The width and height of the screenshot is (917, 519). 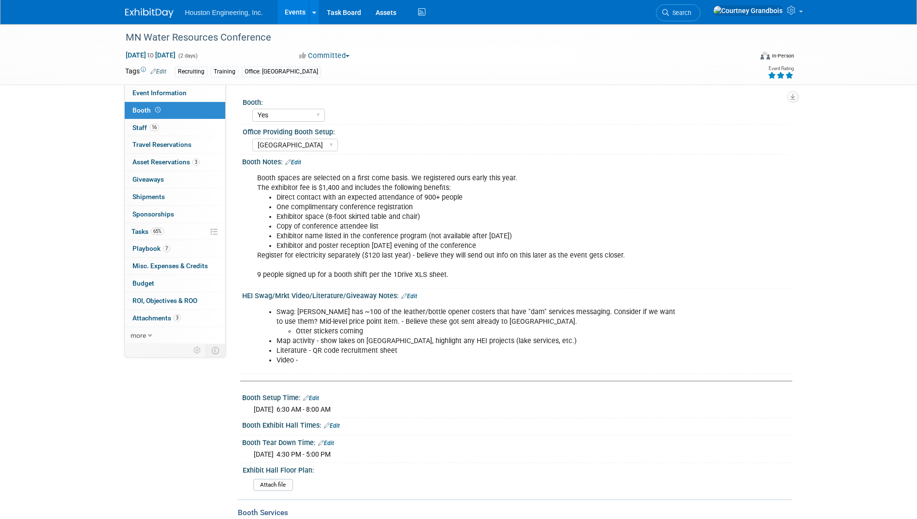 I want to click on img: ExhibitDay, so click(x=149, y=13).